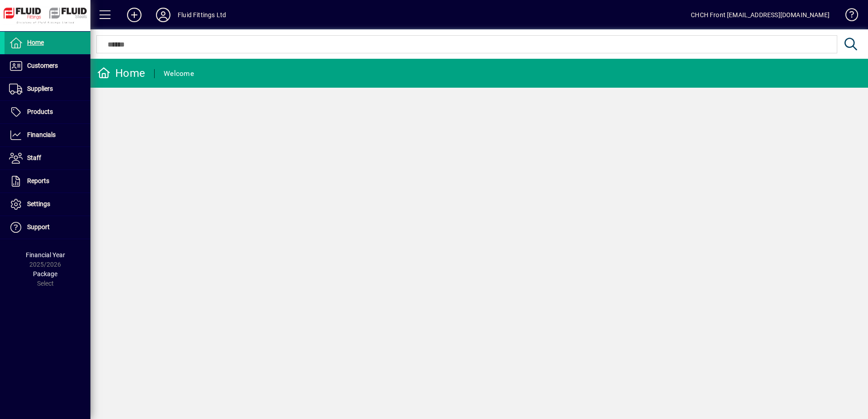 The image size is (868, 419). What do you see at coordinates (40, 112) in the screenshot?
I see `span: Products` at bounding box center [40, 112].